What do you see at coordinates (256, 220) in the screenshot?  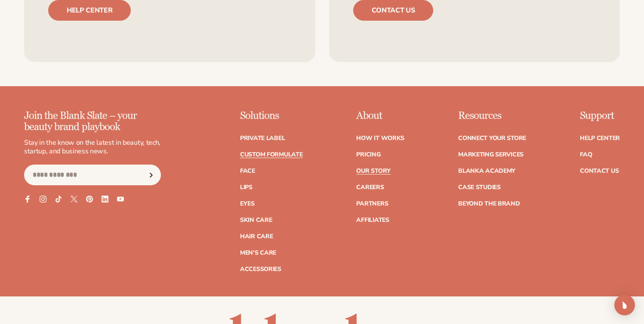 I see `a: Skin Care` at bounding box center [256, 220].